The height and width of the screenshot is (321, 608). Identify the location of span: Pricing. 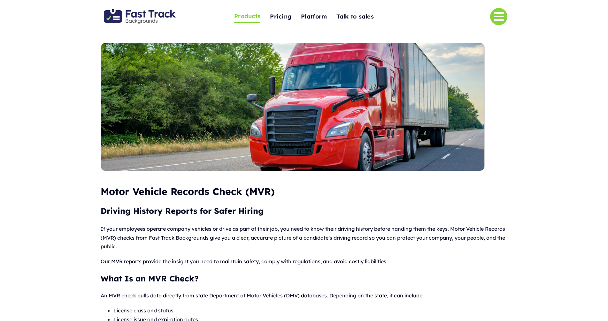
(281, 17).